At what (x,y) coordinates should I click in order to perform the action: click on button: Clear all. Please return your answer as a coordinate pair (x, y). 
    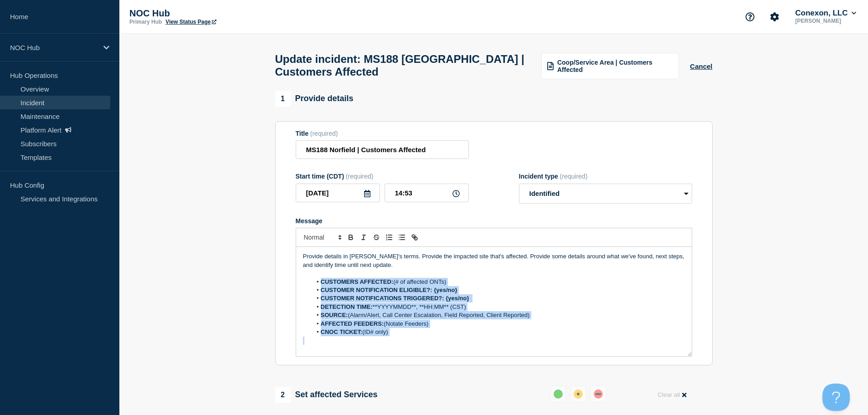
    Looking at the image, I should click on (672, 395).